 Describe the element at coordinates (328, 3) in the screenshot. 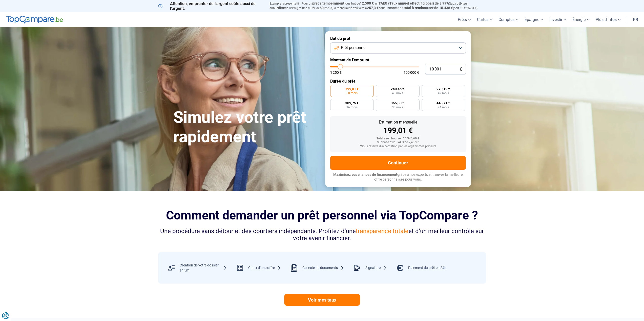

I see `span: prêt à tempérament` at that location.